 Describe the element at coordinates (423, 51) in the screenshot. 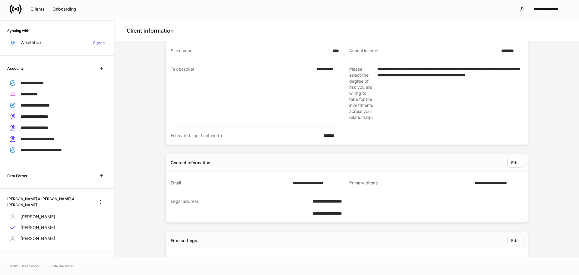

I see `div: Annual income` at that location.